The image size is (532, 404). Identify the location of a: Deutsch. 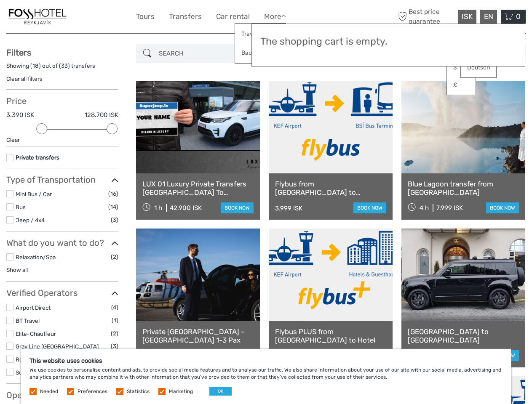
(478, 68).